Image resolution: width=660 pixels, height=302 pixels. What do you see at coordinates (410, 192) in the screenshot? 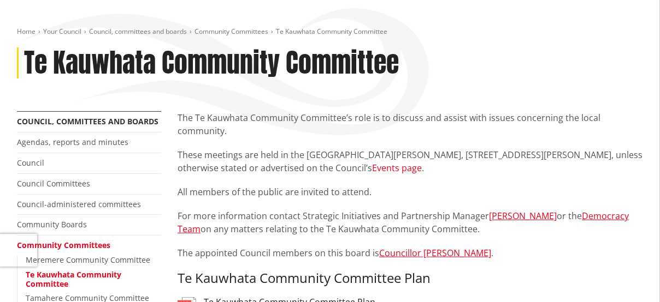
I see `p: All members of the public are invited to attend.` at bounding box center [410, 192].